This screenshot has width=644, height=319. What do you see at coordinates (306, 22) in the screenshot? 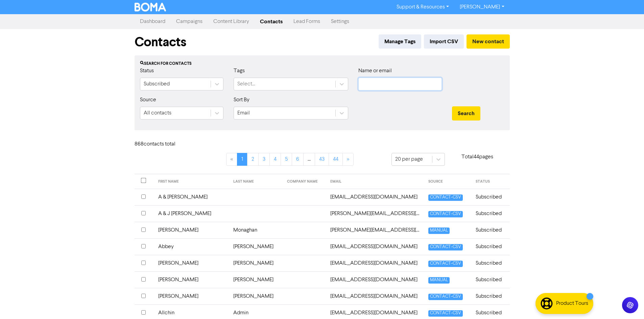
I see `a: Lead Forms` at bounding box center [306, 22].